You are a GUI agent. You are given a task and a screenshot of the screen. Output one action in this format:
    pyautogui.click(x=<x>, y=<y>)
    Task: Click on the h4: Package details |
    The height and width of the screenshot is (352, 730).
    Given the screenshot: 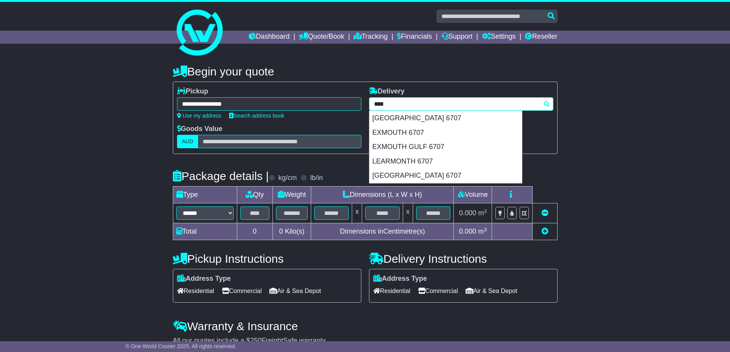 What is the action you would take?
    pyautogui.click(x=221, y=176)
    